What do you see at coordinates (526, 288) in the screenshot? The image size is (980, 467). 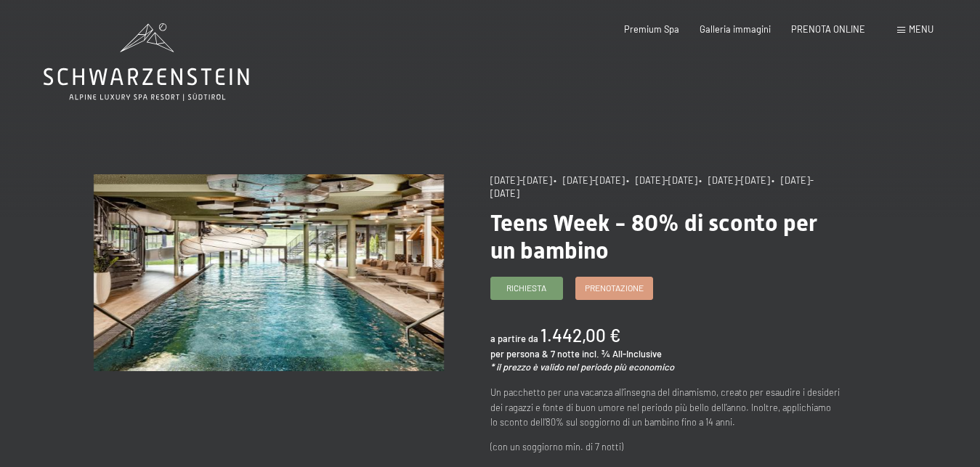 I see `span: Richiesta` at bounding box center [526, 288].